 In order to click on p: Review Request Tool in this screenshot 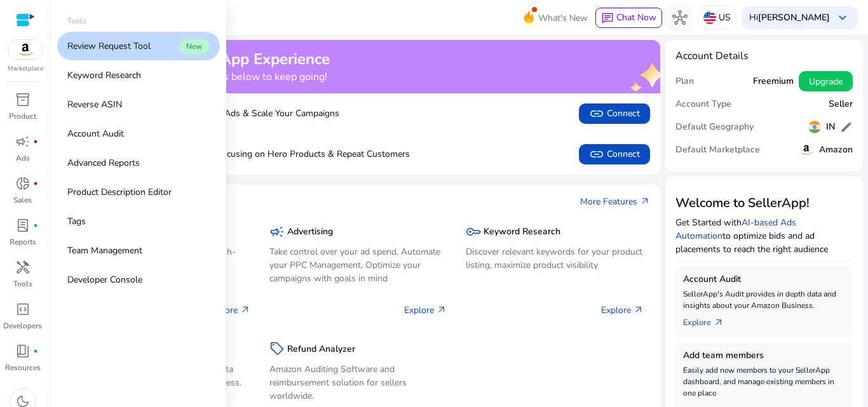, I will do `click(108, 46)`.